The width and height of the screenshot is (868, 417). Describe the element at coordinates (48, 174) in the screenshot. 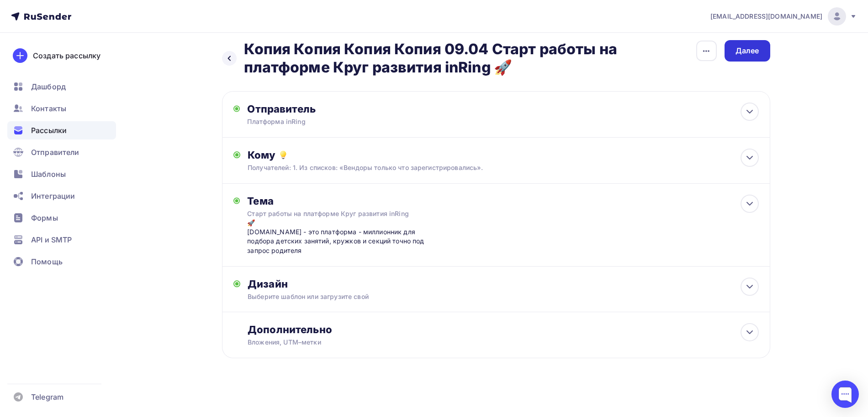

I see `span: Шаблоны` at that location.